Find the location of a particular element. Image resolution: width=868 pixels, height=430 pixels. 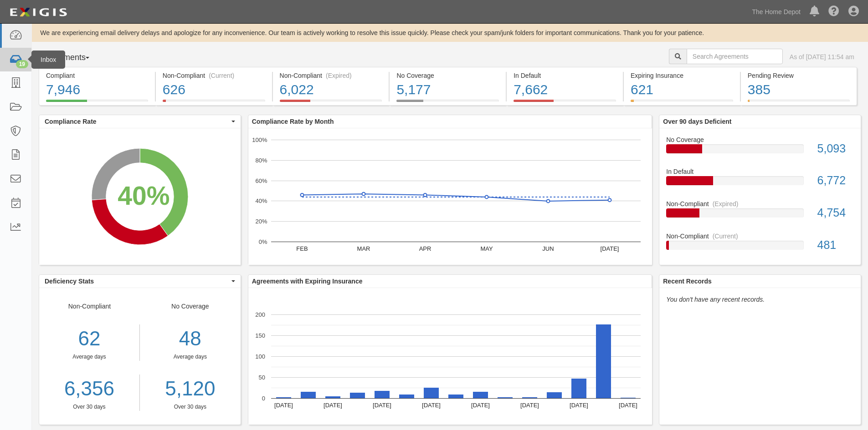

text: 20% is located at coordinates (261, 221).